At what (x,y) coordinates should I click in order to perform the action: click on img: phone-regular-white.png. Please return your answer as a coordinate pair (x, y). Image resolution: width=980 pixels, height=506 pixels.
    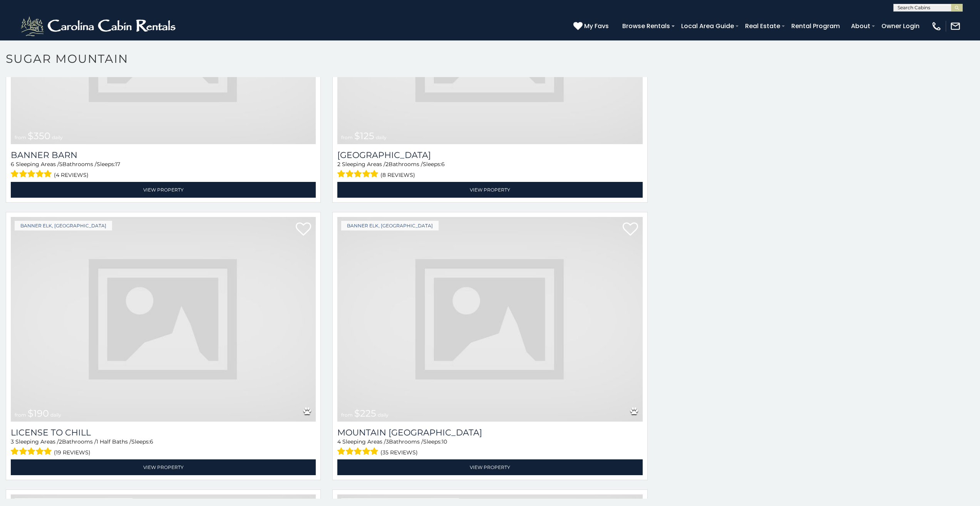
    Looking at the image, I should click on (936, 26).